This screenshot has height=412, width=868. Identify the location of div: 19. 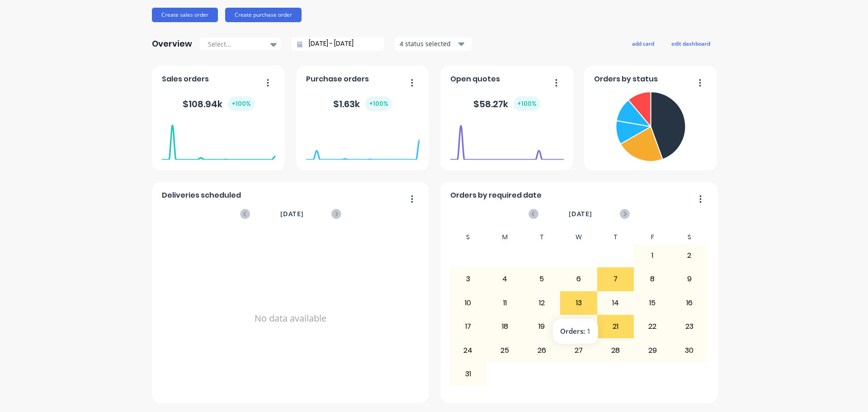
(542, 327).